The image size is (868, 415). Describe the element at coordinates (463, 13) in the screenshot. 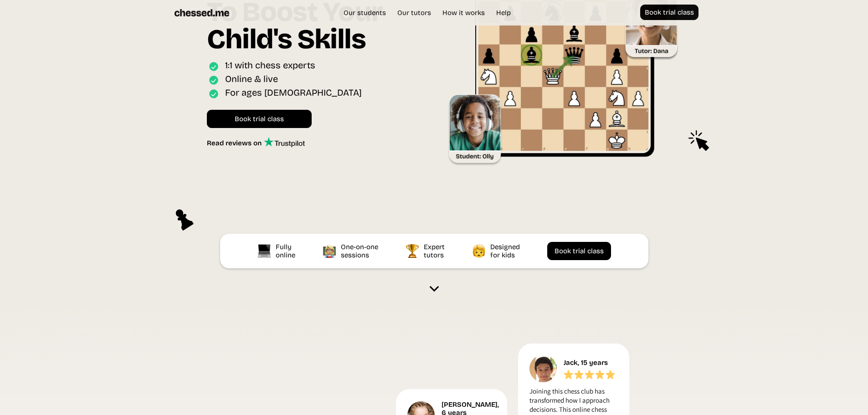

I see `a: How it works` at that location.